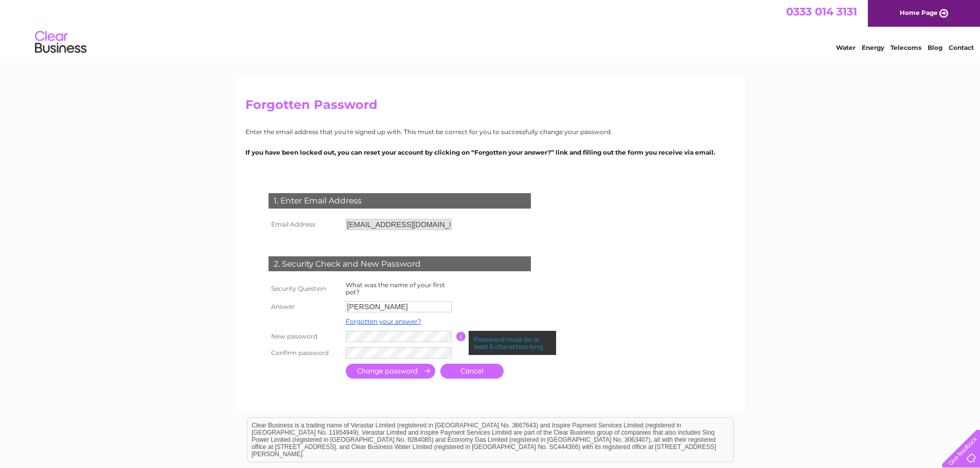  What do you see at coordinates (305, 353) in the screenshot?
I see `th: Confirm password` at bounding box center [305, 353].